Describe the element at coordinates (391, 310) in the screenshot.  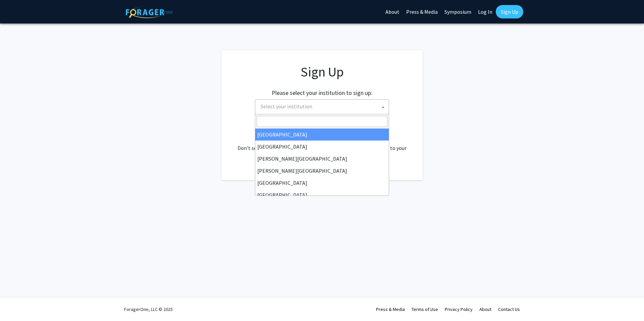
I see `a: Press & Media` at that location.